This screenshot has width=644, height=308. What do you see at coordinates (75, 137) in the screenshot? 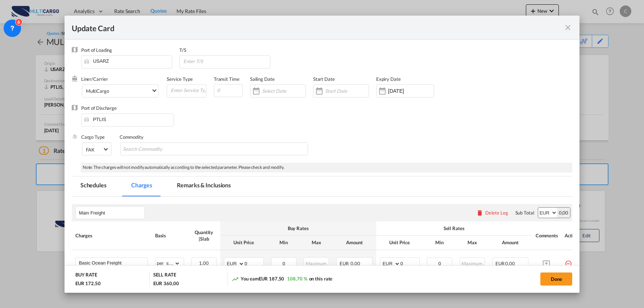
I see `img: cargo.png` at bounding box center [75, 137].